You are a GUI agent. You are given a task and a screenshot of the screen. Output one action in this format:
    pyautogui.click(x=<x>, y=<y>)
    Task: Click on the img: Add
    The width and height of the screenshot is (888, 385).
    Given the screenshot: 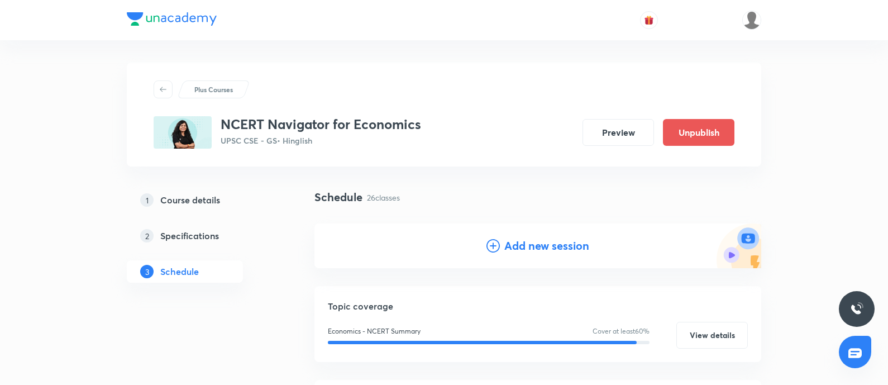 What is the action you would take?
    pyautogui.click(x=738, y=246)
    